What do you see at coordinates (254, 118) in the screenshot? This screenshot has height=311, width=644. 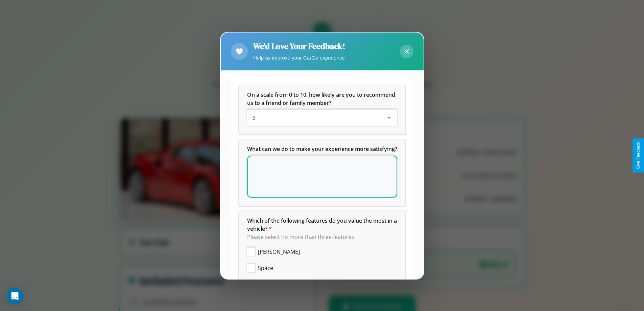 I see `span: 9` at bounding box center [254, 118].